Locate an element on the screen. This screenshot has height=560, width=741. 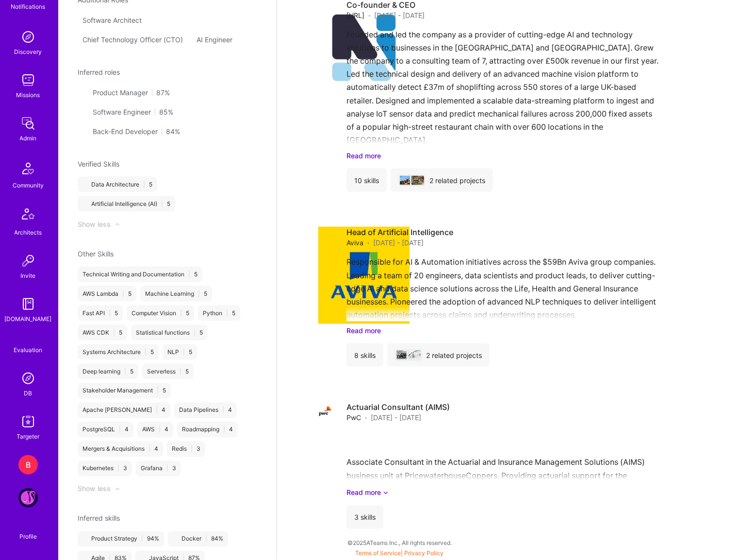
div: 8 skills is located at coordinates (365, 355).